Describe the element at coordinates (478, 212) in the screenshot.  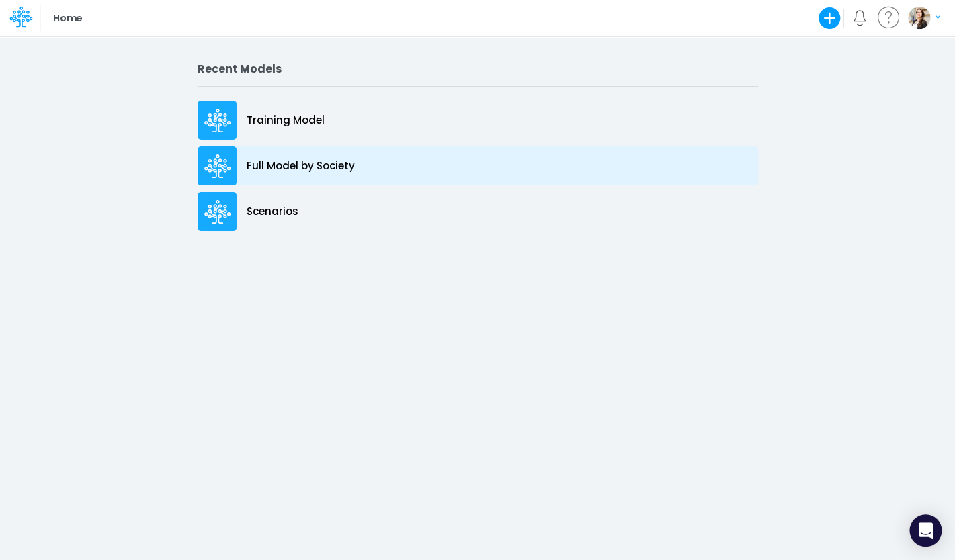
I see `a: Scenarios` at that location.